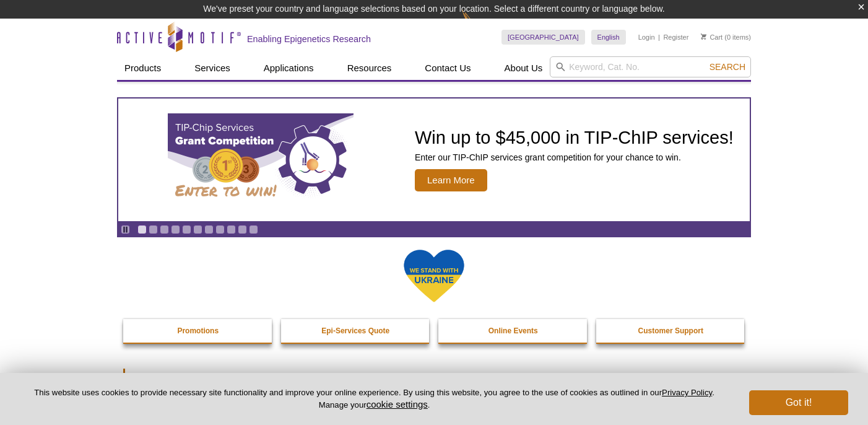  I want to click on button: Got it!, so click(798, 403).